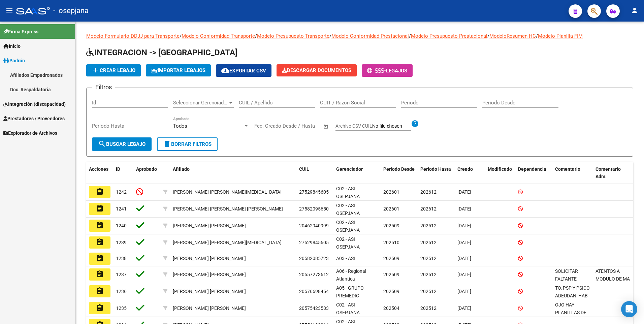 The height and width of the screenshot is (324, 644). Describe the element at coordinates (314, 308) in the screenshot. I see `span: 20575423583` at that location.